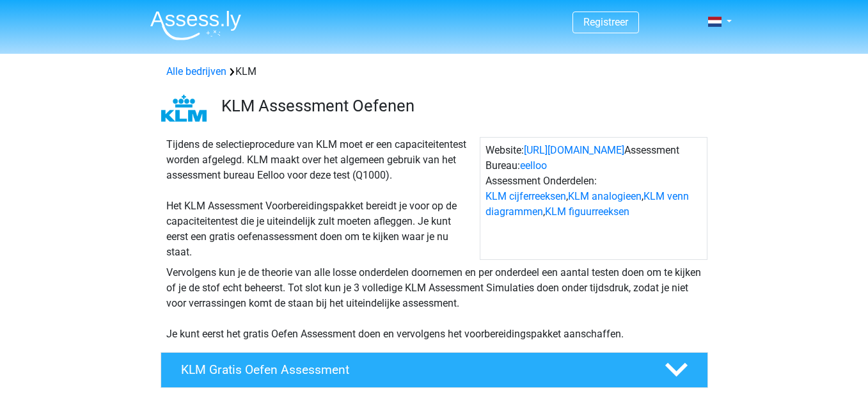 This screenshot has height=395, width=868. Describe the element at coordinates (413, 370) in the screenshot. I see `h4: KLM Gratis Oefen Assessment` at that location.